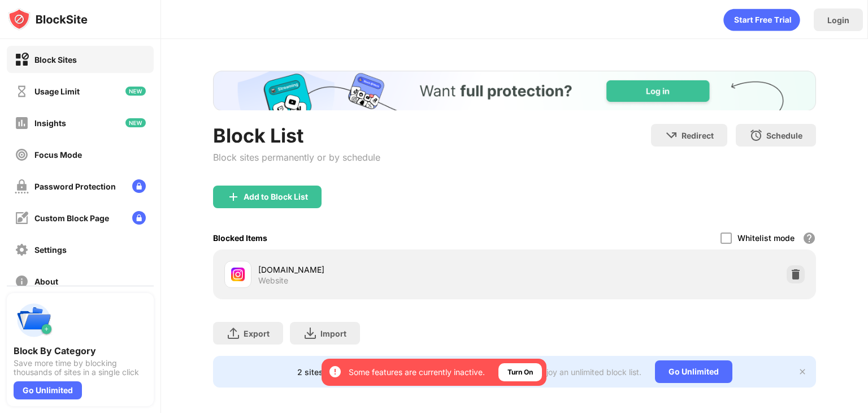  What do you see at coordinates (50, 249) in the screenshot?
I see `div: Settings` at bounding box center [50, 249].